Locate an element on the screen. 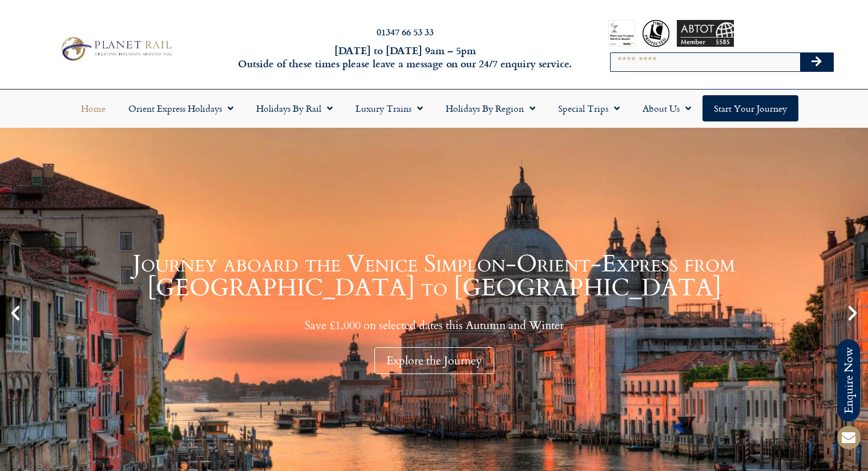 The height and width of the screenshot is (471, 868). a: Holidays by Region is located at coordinates (490, 108).